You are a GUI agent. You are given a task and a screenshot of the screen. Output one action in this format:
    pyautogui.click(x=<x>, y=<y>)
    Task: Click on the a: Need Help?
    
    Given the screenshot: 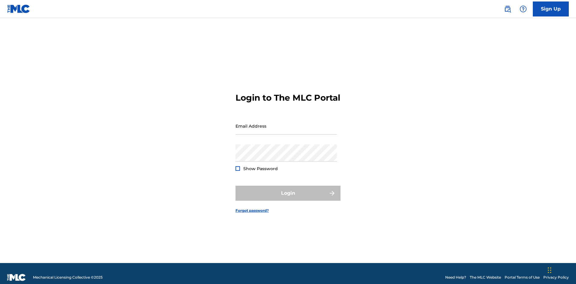 What is the action you would take?
    pyautogui.click(x=456, y=278)
    